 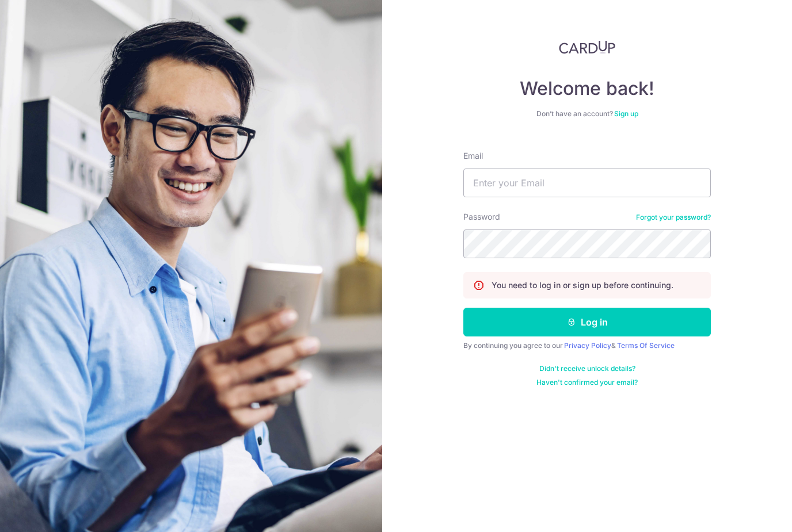 I want to click on div: By continuing you agree to our &, so click(x=587, y=346).